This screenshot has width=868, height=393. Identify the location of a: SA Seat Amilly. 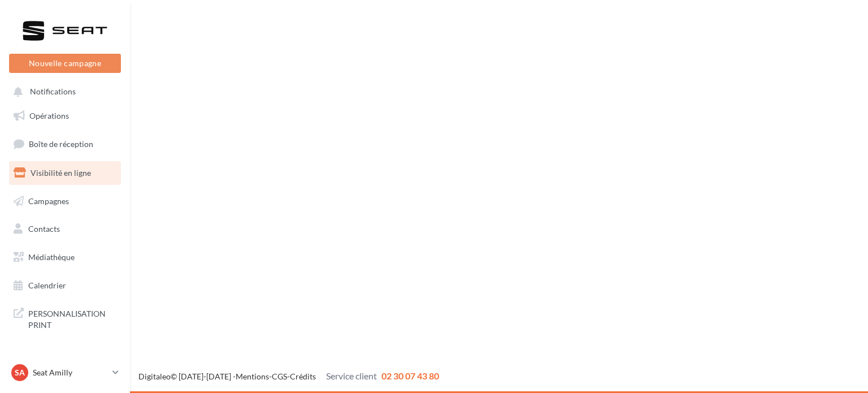
(65, 372).